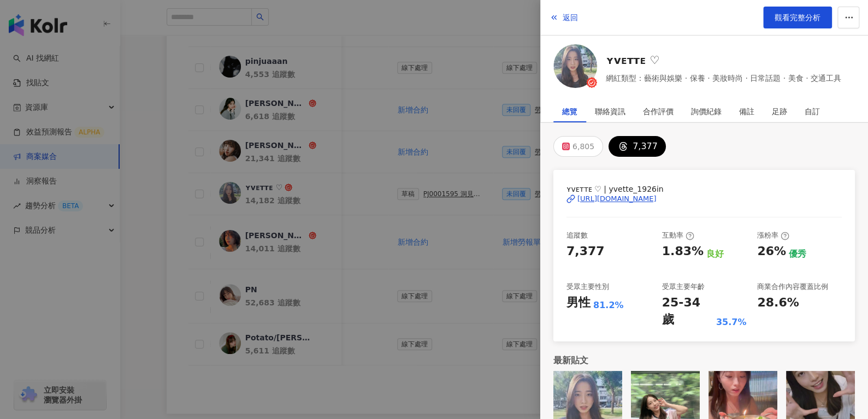 The height and width of the screenshot is (419, 868). Describe the element at coordinates (687, 312) in the screenshot. I see `div: 25-34 歲` at that location.